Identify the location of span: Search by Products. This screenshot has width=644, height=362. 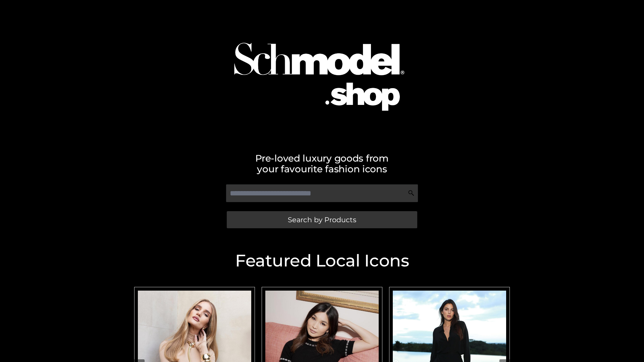
(322, 219).